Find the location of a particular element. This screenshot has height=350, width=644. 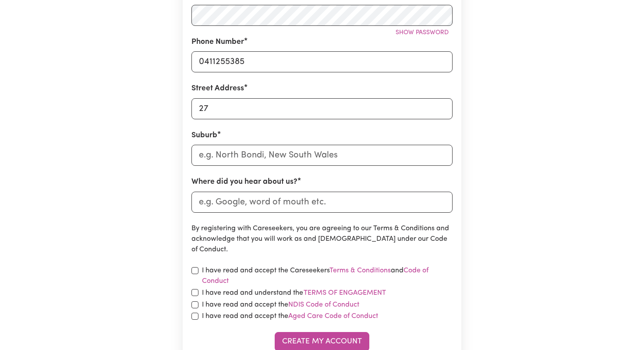

p: By registering with Careseekers, you are agreeing to our Terms & Conditions and acknowledge that ... is located at coordinates (322, 239).